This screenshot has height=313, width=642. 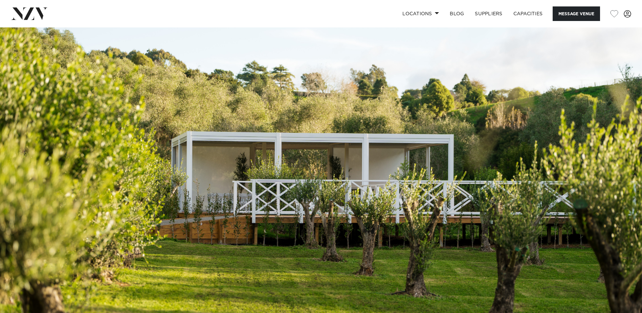 I want to click on img: nzv-logo.png, so click(x=29, y=14).